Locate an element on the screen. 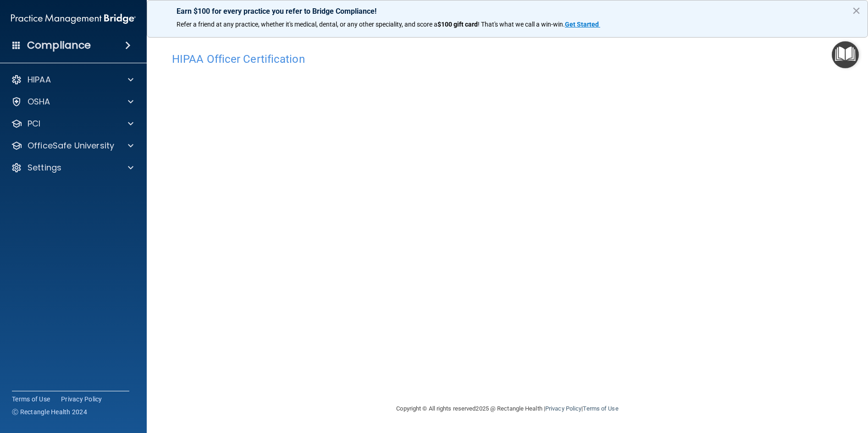 This screenshot has width=868, height=433. a: Settings is located at coordinates (72, 168).